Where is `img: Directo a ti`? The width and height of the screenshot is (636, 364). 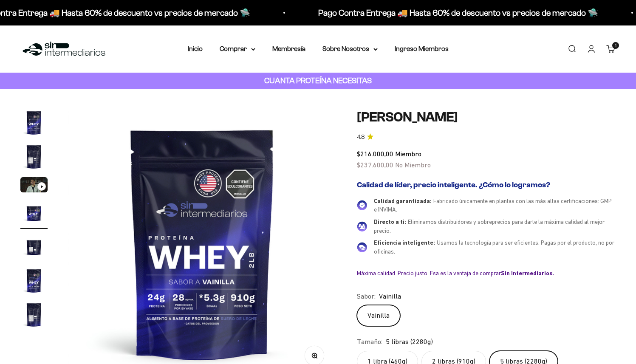
img: Directo a ti is located at coordinates (362, 227).